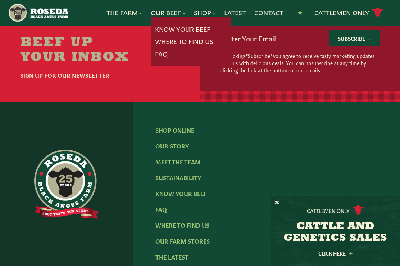  I want to click on h3: CATTLE AND GENETICS SALES, so click(336, 232).